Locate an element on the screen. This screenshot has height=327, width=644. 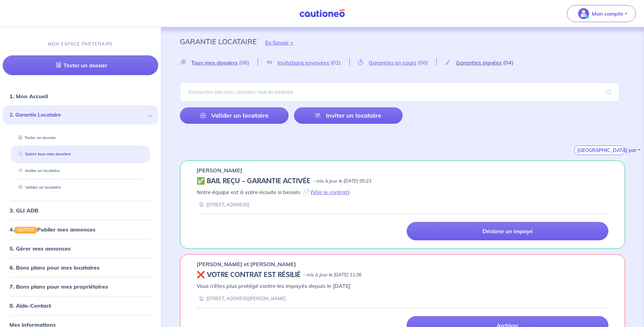
span: (04) is located at coordinates (508, 62).